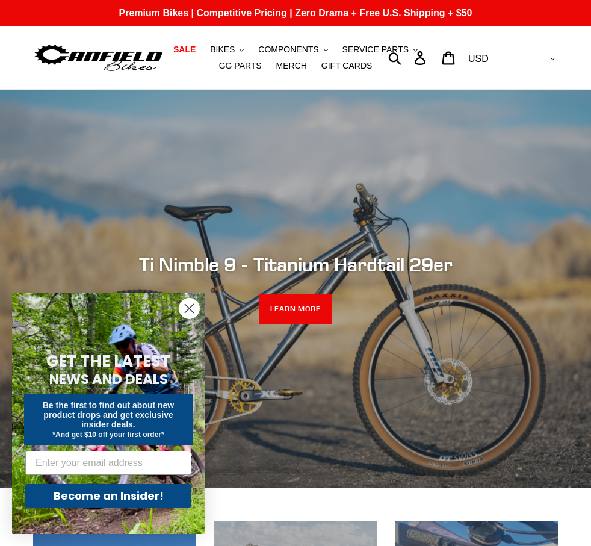 The image size is (591, 546). Describe the element at coordinates (108, 379) in the screenshot. I see `span: NEWS AND DEALS` at that location.